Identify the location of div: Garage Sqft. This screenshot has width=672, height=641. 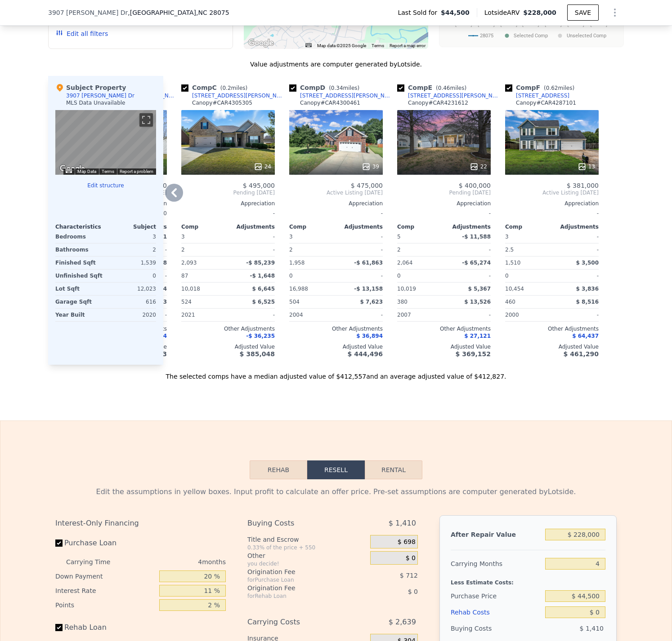
(80, 302).